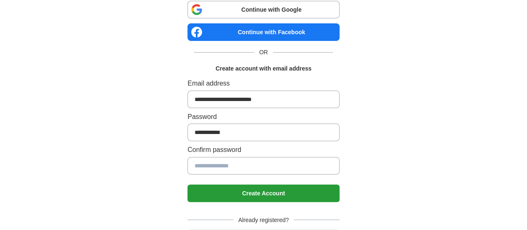 The width and height of the screenshot is (527, 230). What do you see at coordinates (263, 10) in the screenshot?
I see `a: Continue with Google` at bounding box center [263, 10].